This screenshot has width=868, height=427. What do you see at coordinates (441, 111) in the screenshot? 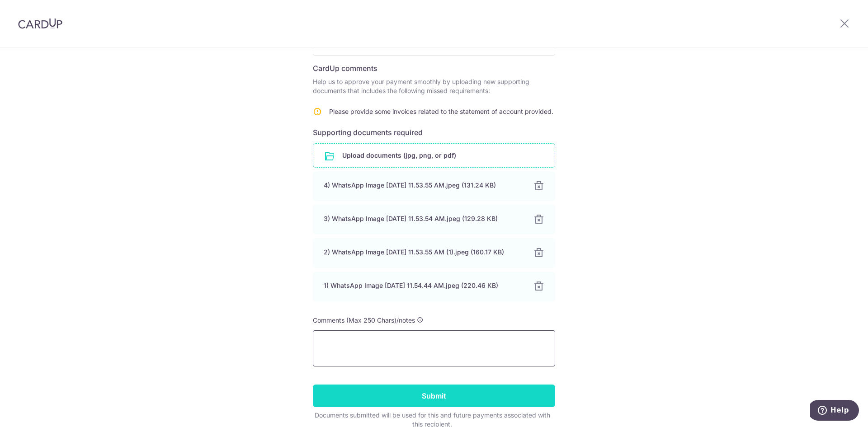
I see `span: Please provide some invoices related to the statement of account provided.` at bounding box center [441, 111].